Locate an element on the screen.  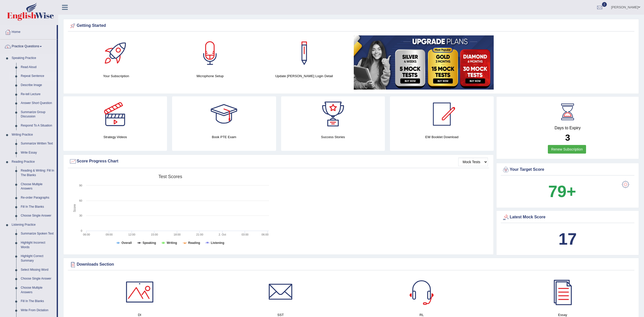
text: 18:00 is located at coordinates (177, 234).